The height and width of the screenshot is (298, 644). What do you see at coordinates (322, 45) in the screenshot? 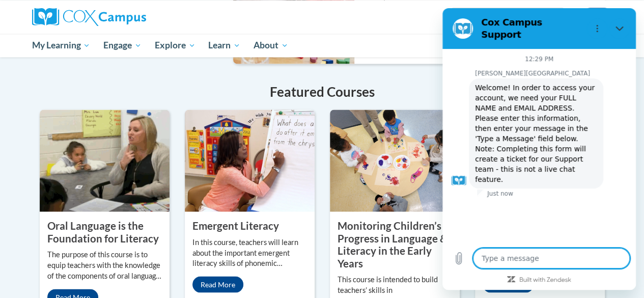
I see `div: Main menu` at bounding box center [322, 45].